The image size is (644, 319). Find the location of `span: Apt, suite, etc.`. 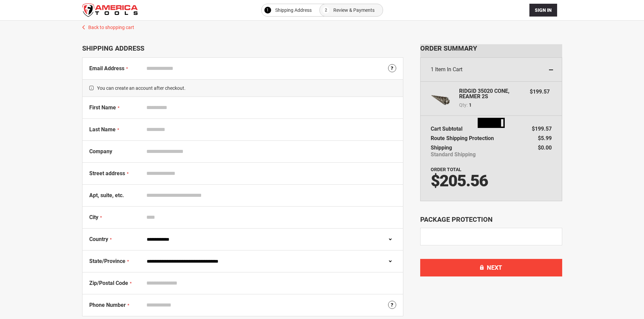

span: Apt, suite, etc. is located at coordinates (106, 195).